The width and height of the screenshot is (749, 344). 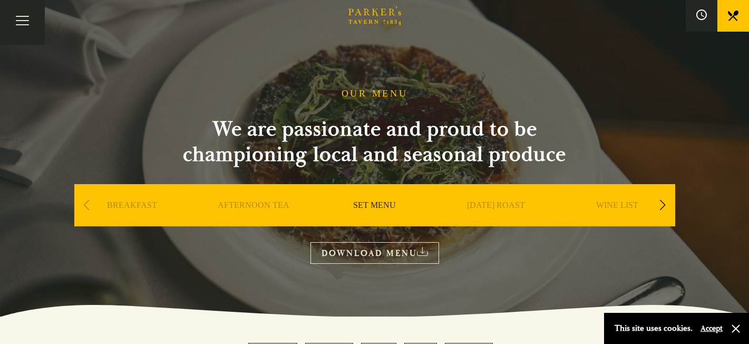 I want to click on div: 5 / 9, so click(x=617, y=221).